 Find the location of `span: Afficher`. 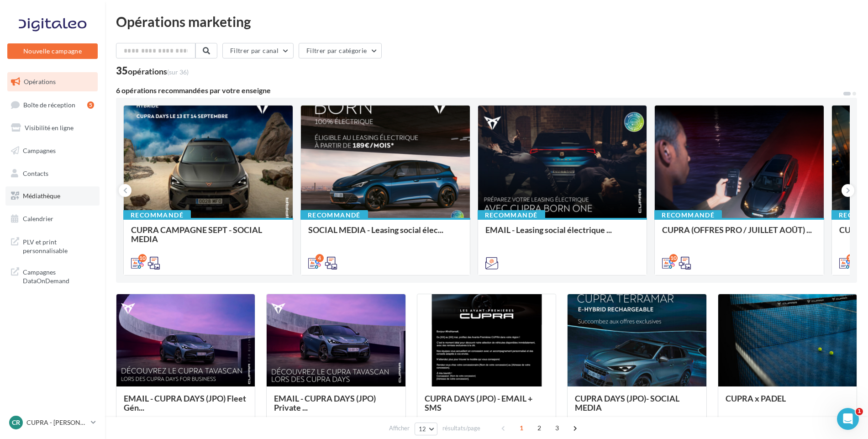

span: Afficher is located at coordinates (399, 428).